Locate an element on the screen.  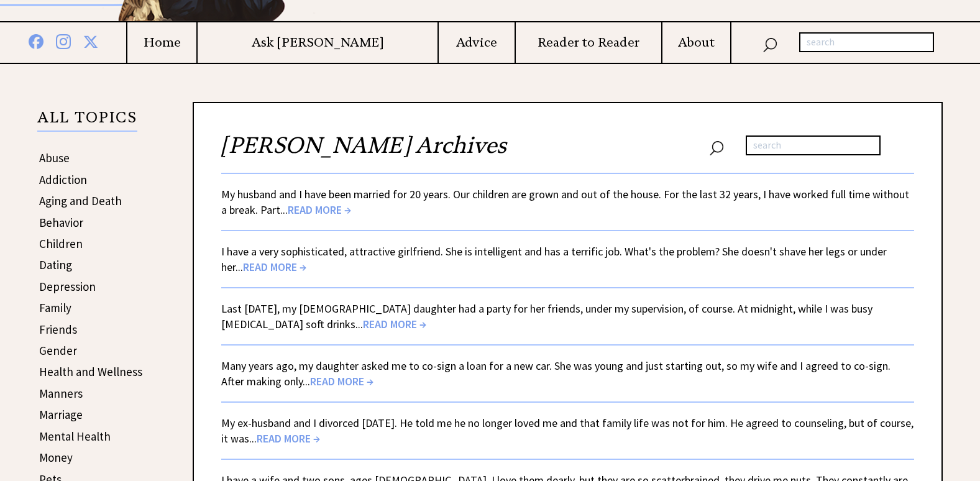
a: Home is located at coordinates (161, 42).